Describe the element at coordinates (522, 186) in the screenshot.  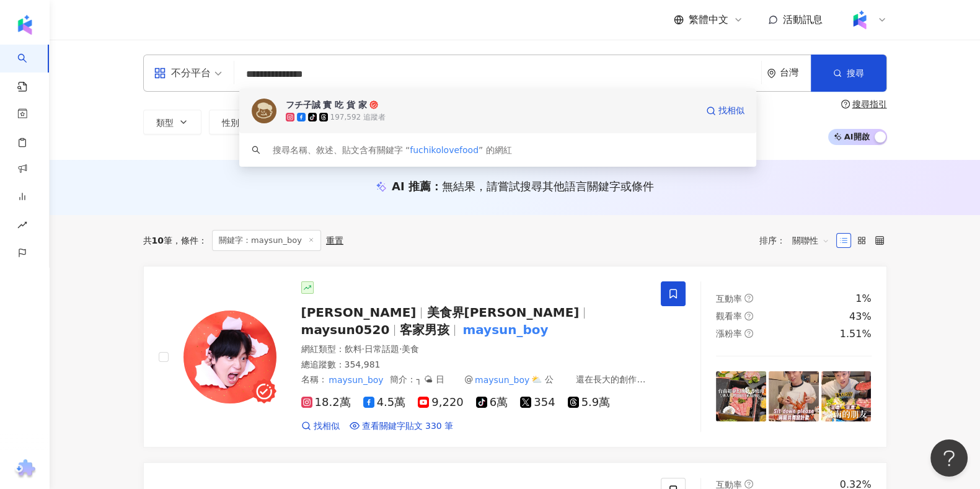
I see `div: AI 推薦 ：` at that location.